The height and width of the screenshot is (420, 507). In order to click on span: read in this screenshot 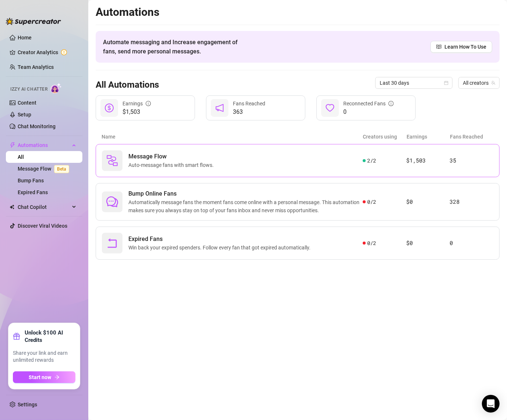, I will do `click(439, 47)`.